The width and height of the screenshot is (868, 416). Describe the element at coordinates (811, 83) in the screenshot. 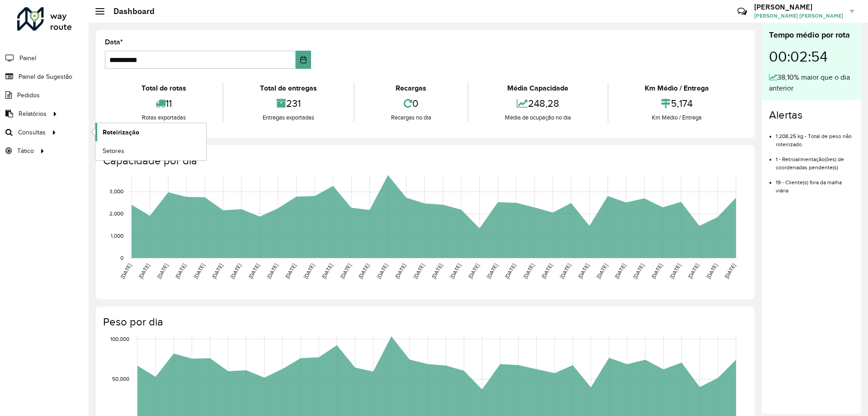

I see `div: 38,10% maior que o dia anterior` at that location.